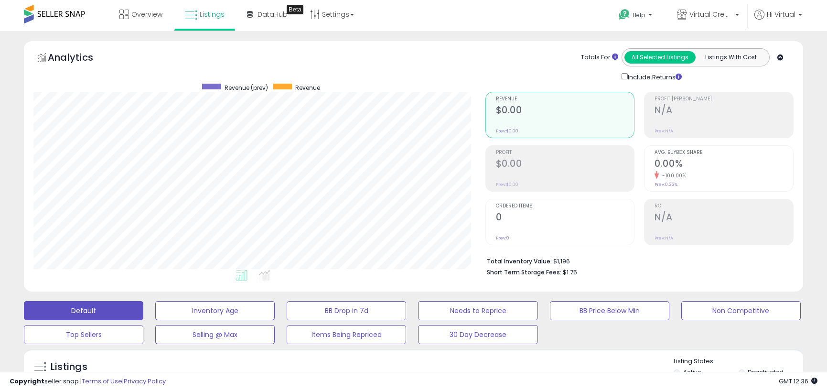 The width and height of the screenshot is (827, 391). Describe the element at coordinates (711, 14) in the screenshot. I see `span: Virtual Creative USA` at that location.